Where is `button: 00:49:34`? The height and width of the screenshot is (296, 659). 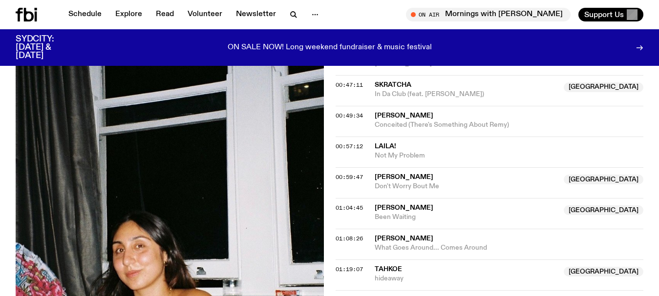 button: 00:49:34 is located at coordinates (349, 116).